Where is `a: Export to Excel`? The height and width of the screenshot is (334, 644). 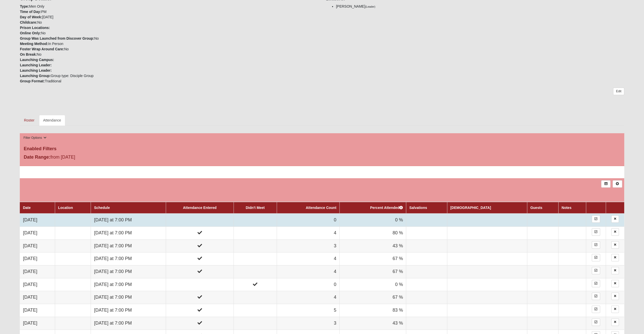
a: Export to Excel is located at coordinates (606, 184).